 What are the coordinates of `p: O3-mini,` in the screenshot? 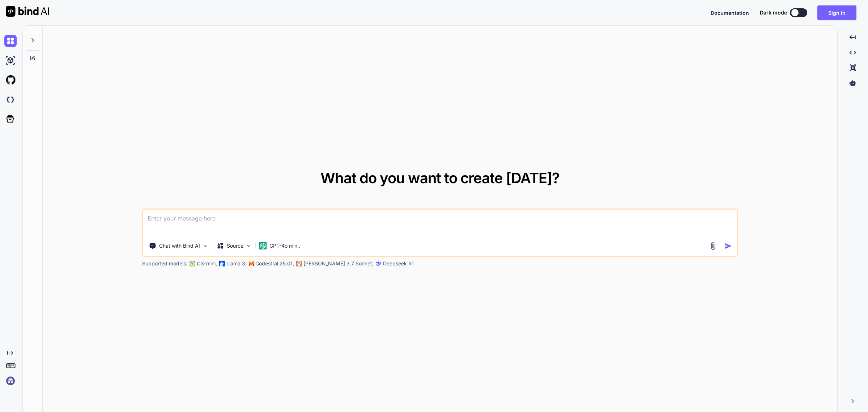 It's located at (207, 264).